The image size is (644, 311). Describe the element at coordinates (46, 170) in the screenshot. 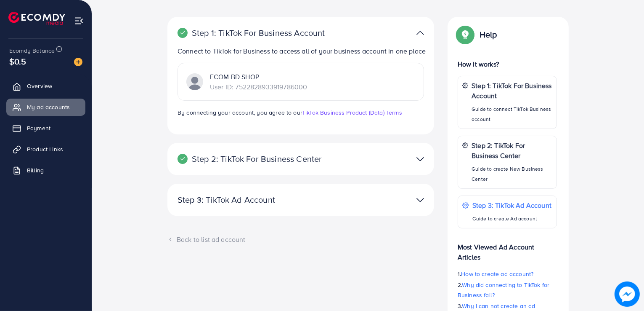

I see `a: Billing` at that location.